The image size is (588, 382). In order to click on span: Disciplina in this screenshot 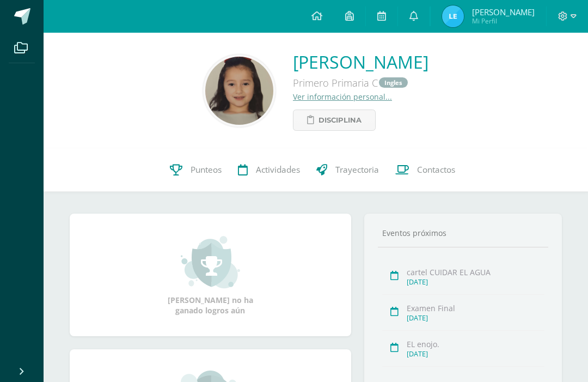, I will do `click(340, 120)`.